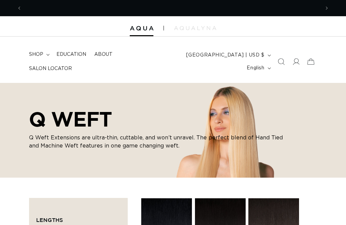 The image size is (346, 225). I want to click on a: Education, so click(71, 54).